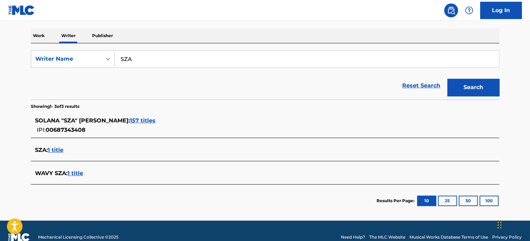  I want to click on p: Publisher, so click(102, 36).